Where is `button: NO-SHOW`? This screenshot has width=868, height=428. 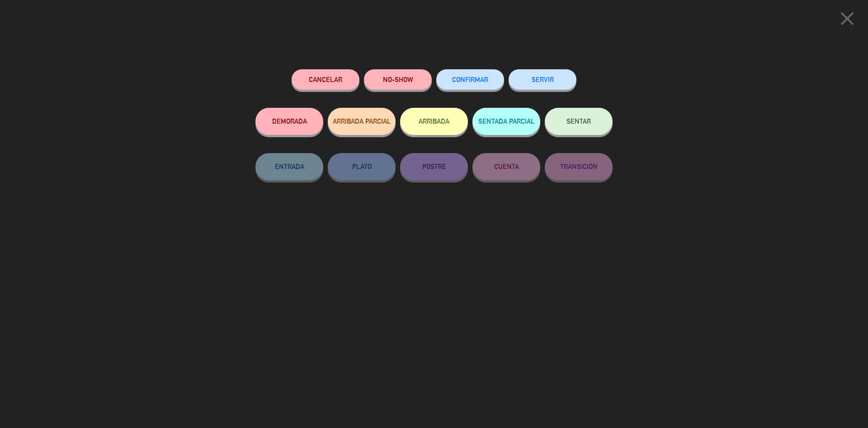 button: NO-SHOW is located at coordinates (398, 79).